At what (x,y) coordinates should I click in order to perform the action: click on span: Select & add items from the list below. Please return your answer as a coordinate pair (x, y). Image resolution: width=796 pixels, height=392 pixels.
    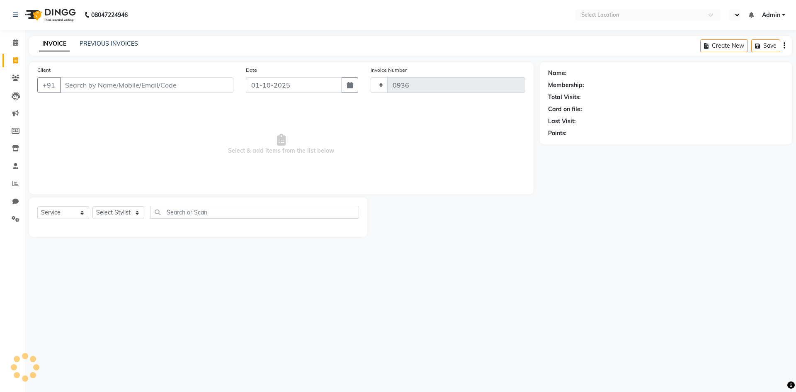
    Looking at the image, I should click on (281, 144).